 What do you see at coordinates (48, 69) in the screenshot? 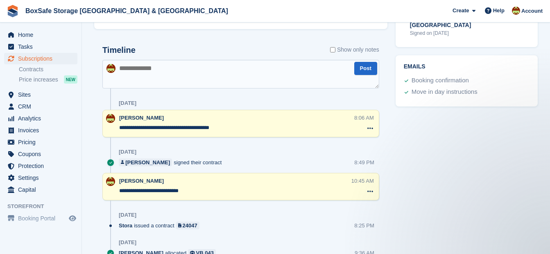
I see `a: Contracts` at bounding box center [48, 69].